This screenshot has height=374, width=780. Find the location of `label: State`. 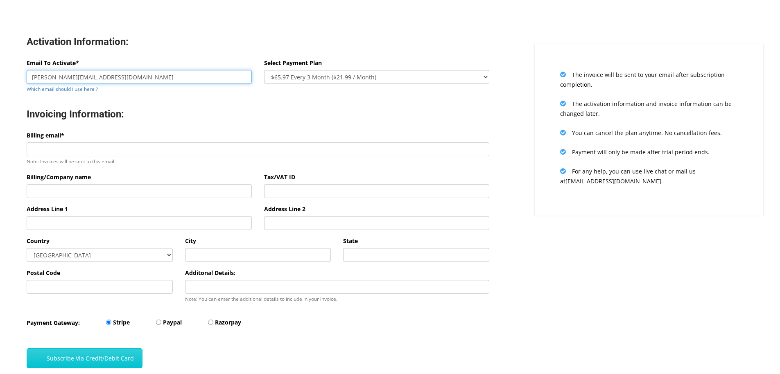

label: State is located at coordinates (350, 241).